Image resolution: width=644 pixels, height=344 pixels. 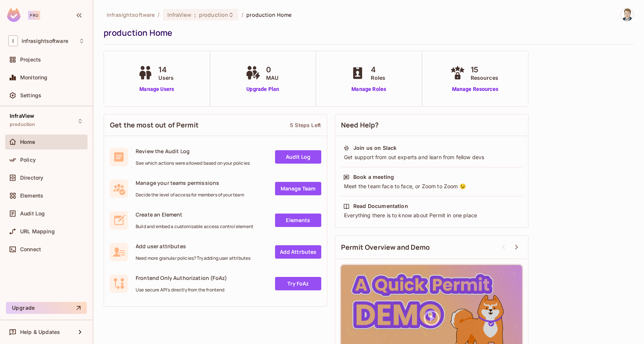 I want to click on div: Read Documentation, so click(x=381, y=206).